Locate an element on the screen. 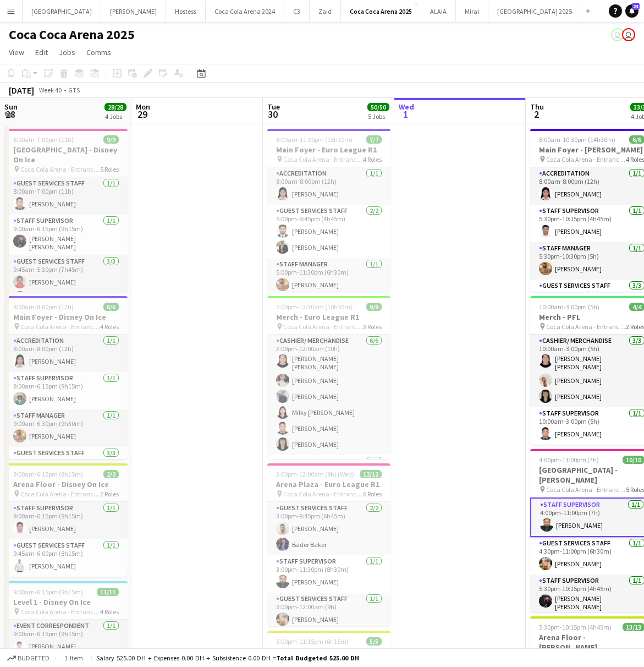 This screenshot has height=667, width=644. a: View is located at coordinates (17, 52).